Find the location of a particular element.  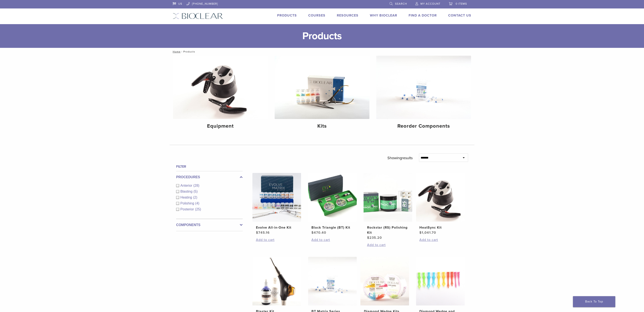

a: Black Triangle (BT) KitBlack Triangle (BT) Kit $470.40 is located at coordinates (333, 204).